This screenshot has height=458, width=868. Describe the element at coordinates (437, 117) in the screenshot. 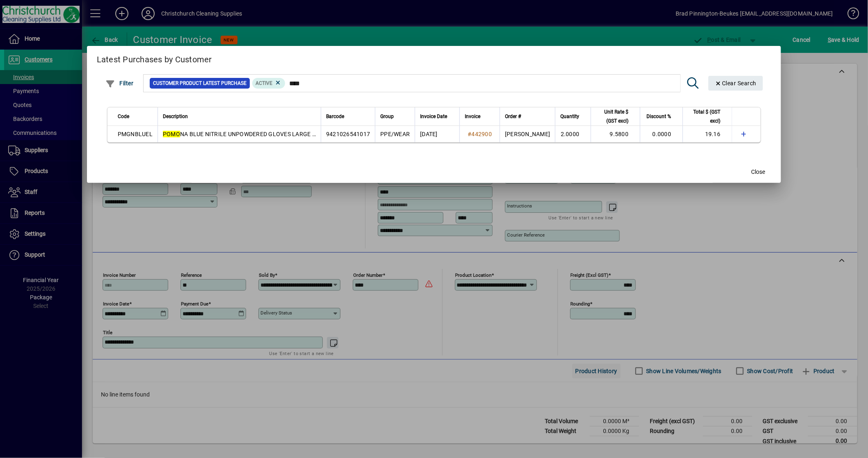

I see `div: Invoice Date` at that location.